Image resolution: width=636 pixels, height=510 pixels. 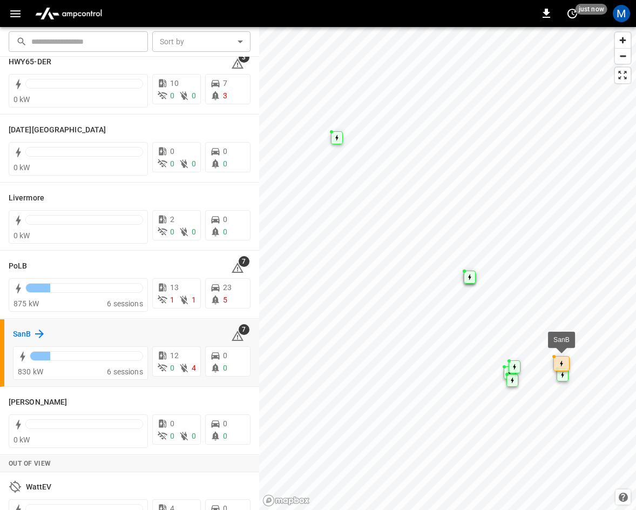 I want to click on span: 12, so click(x=174, y=355).